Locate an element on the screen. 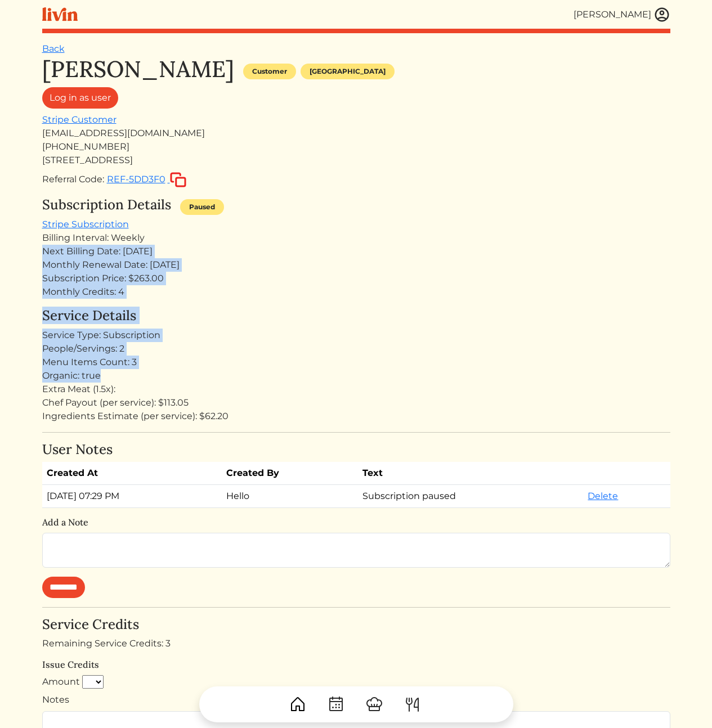 This screenshot has width=712, height=728. img: ChefHat-a374fb509e4f37eb0702ca99f5f64f3b6956810f32a249b33092029f8484b388.svg is located at coordinates (375, 705).